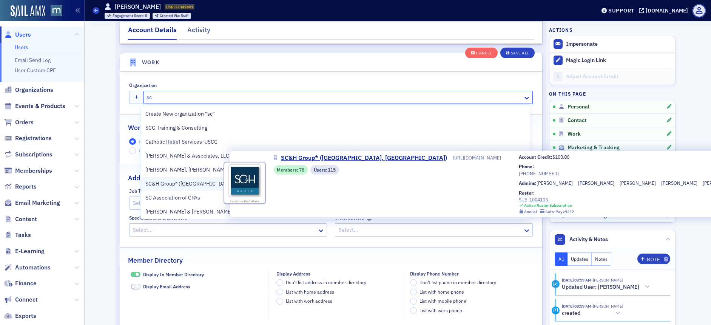 The image size is (711, 325). What do you see at coordinates (280, 301) in the screenshot?
I see `input: List with work address` at bounding box center [280, 301].